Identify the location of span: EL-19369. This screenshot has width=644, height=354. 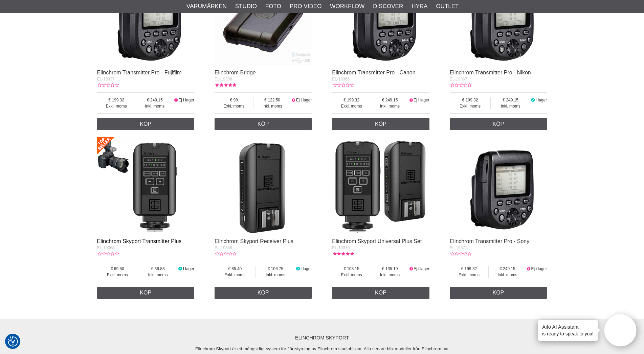
(223, 248).